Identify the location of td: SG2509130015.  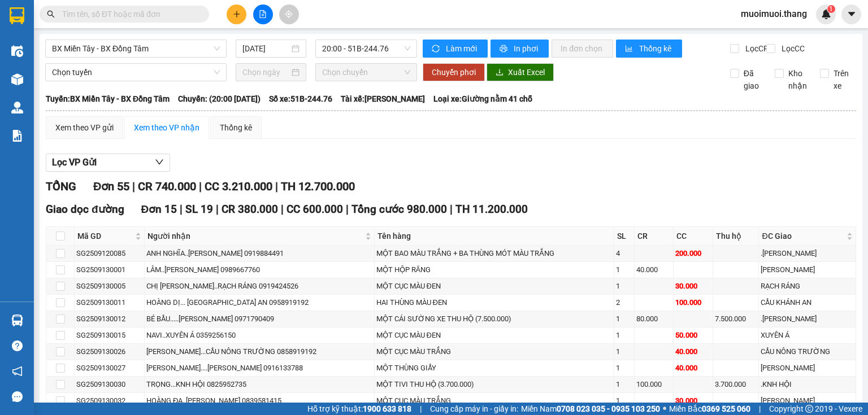
(110, 336).